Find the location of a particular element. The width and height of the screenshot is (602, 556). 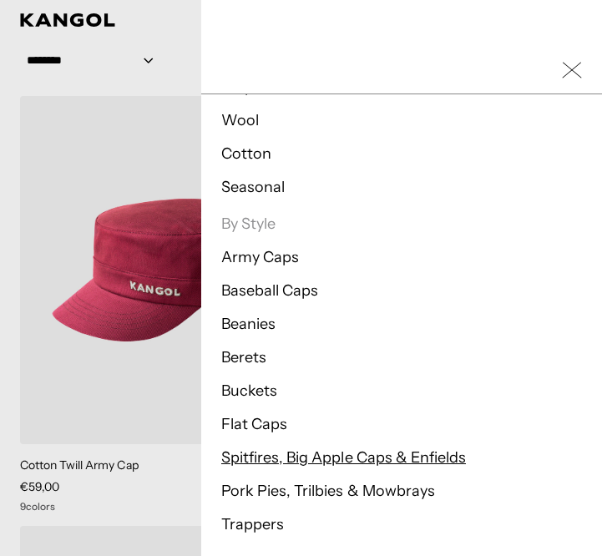

a: Flat Caps is located at coordinates (254, 424).